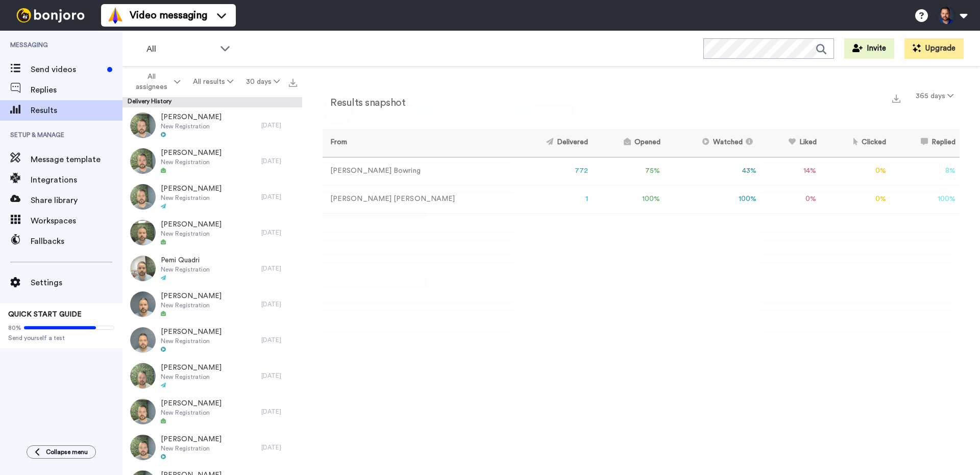 The height and width of the screenshot is (475, 980). Describe the element at coordinates (213, 102) in the screenshot. I see `div: Delivery History` at that location.